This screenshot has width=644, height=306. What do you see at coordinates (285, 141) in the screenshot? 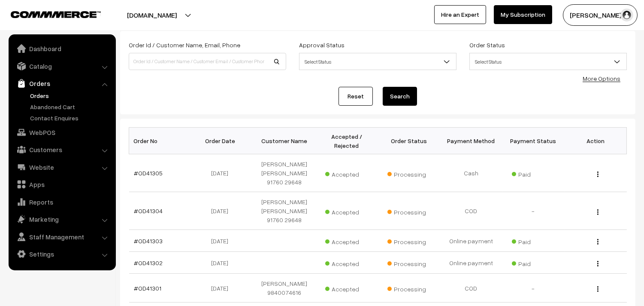
I see `th: Customer Name` at bounding box center [285, 141].